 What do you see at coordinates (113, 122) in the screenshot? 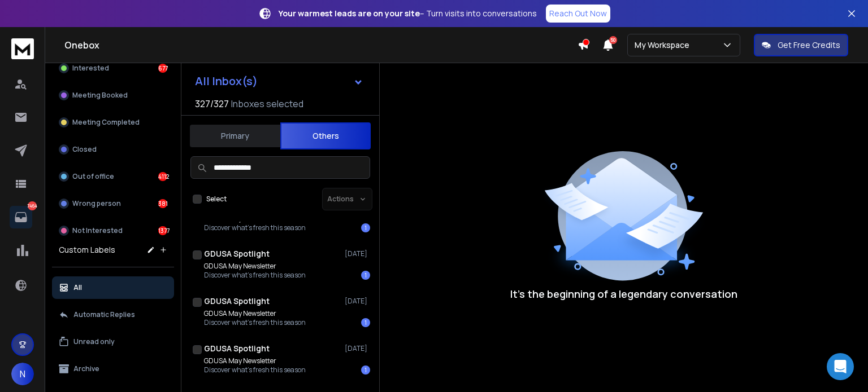
I see `button: Meeting Completed` at bounding box center [113, 122].